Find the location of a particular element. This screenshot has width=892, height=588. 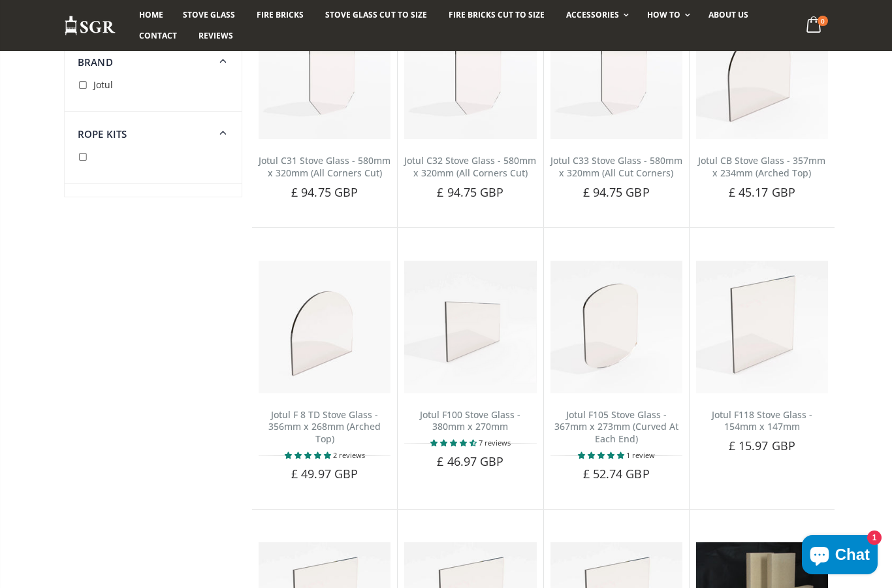

a: Jotul C32 Stove Glass - 580mm x 320mm (All Corners Cut) is located at coordinates (470, 167).